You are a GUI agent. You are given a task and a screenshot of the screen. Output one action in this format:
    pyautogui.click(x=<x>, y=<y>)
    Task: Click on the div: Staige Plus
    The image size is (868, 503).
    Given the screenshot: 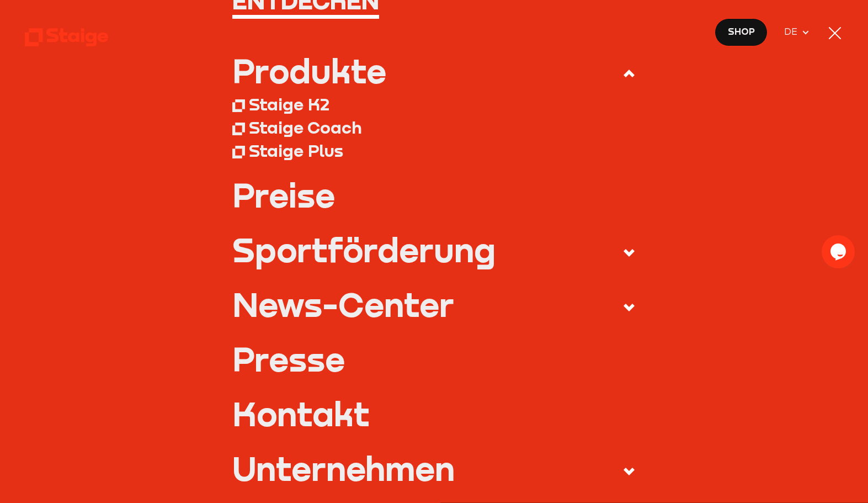 What is the action you would take?
    pyautogui.click(x=296, y=150)
    